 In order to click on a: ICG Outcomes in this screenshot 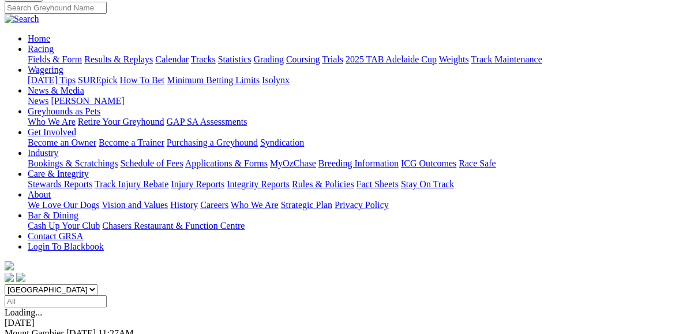, I will do `click(429, 163)`.